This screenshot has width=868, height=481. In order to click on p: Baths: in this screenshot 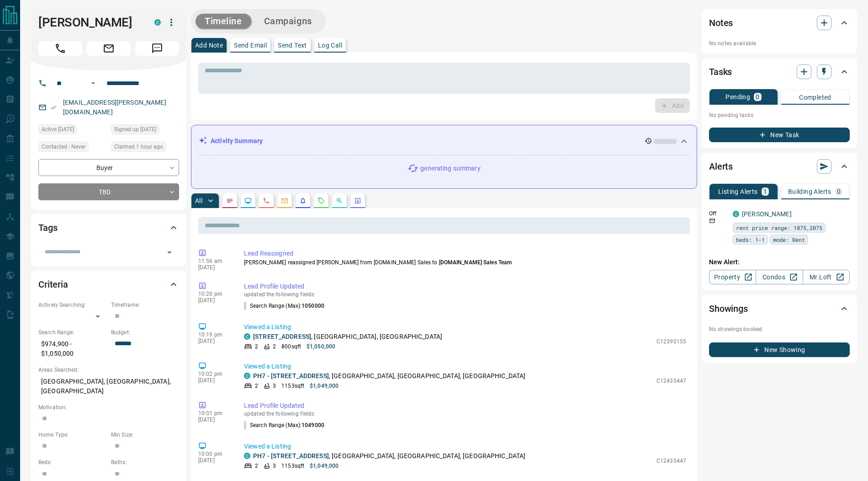, I will do `click(145, 462)`.